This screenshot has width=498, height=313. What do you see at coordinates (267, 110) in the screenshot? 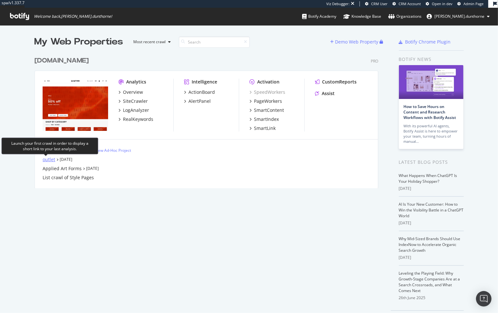
I see `a: SmartContent` at bounding box center [267, 110].